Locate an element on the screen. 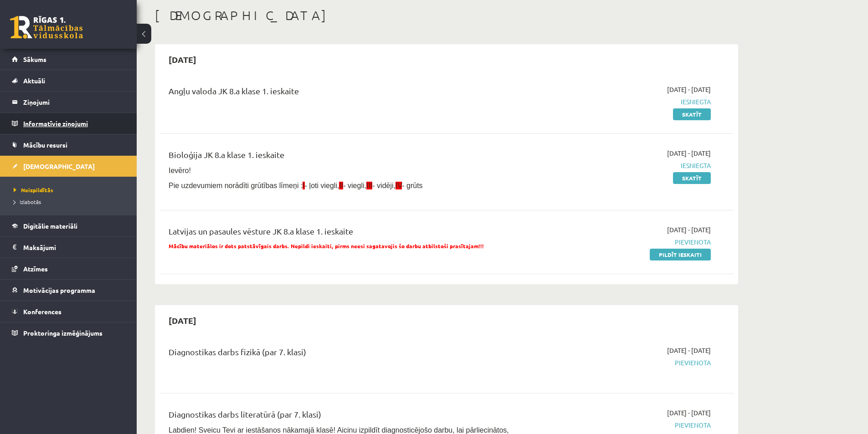  span: Mācību resursi is located at coordinates (45, 145).